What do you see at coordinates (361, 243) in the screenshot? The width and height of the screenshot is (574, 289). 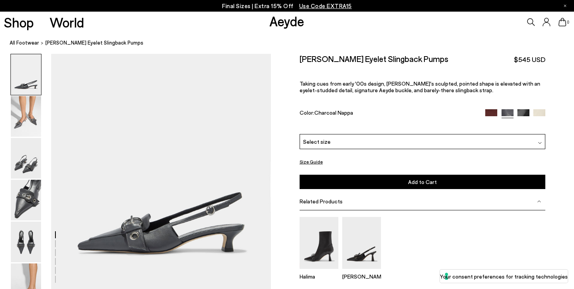 I see `img: Tara Eyelet Pumps` at bounding box center [361, 243].